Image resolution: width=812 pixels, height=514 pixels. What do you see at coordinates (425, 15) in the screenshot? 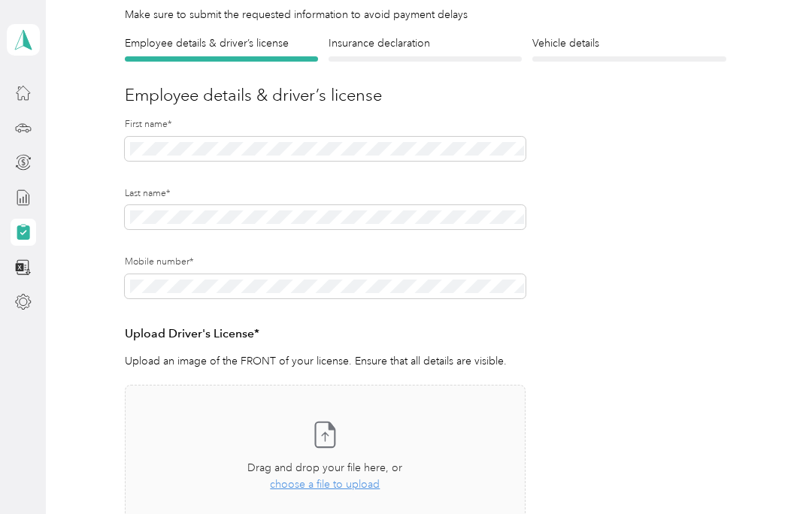
I see `div: Make sure to submit the requested information to avoid payment delays` at bounding box center [425, 15].